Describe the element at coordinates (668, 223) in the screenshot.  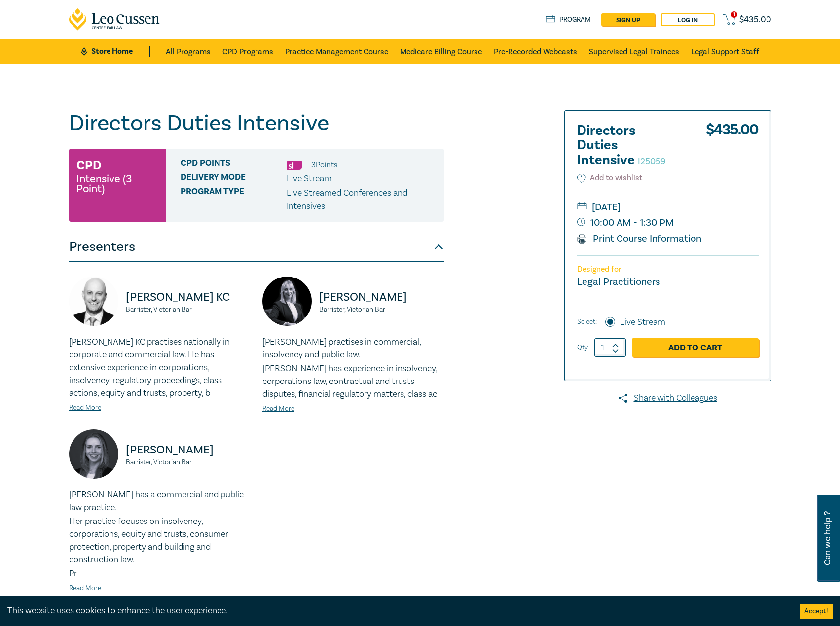
I see `small: 10:00 AM - 1:30 PM` at that location.